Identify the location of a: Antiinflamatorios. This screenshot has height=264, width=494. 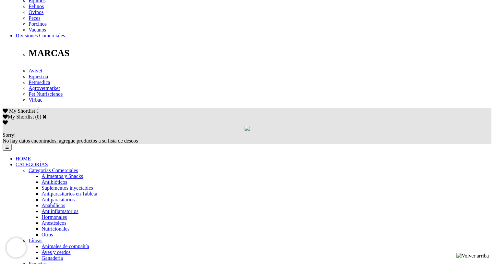
(60, 211).